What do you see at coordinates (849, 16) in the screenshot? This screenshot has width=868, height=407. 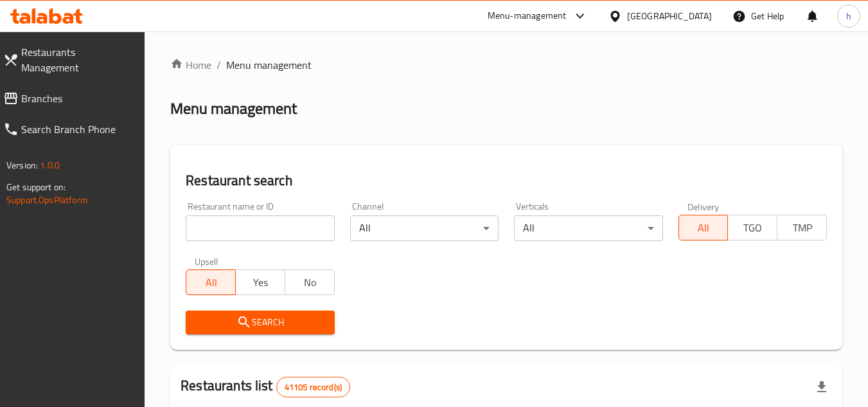 I see `span: h` at bounding box center [849, 16].